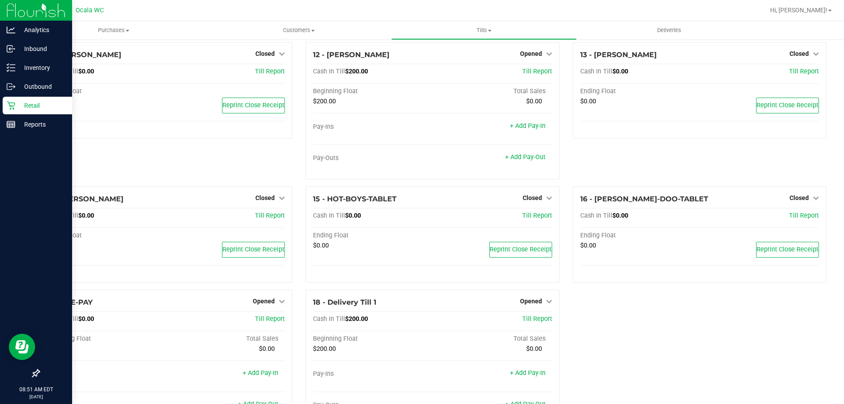  I want to click on span: Tills, so click(483, 30).